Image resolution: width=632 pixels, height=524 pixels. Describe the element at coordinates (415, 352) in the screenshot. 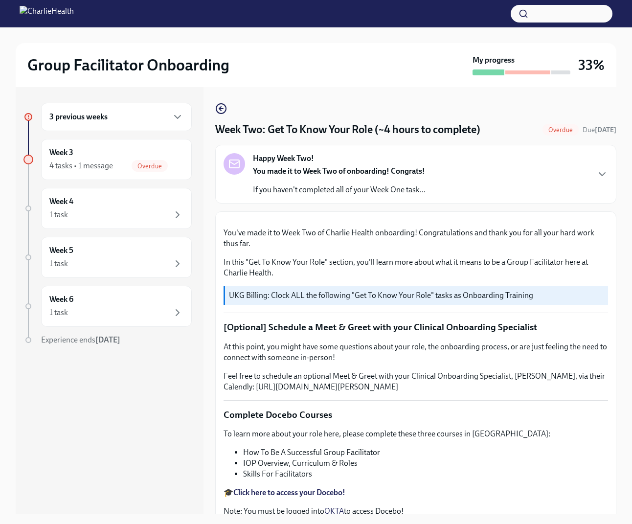

I see `p: At this point, you might have some questions about your role, the onboarding process, or are just...` at that location.